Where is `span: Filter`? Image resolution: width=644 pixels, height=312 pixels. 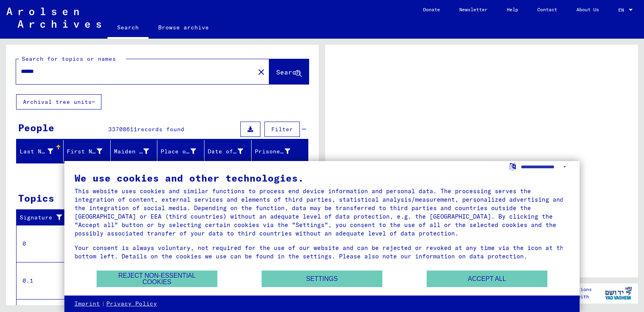
span: Filter is located at coordinates (282, 129).